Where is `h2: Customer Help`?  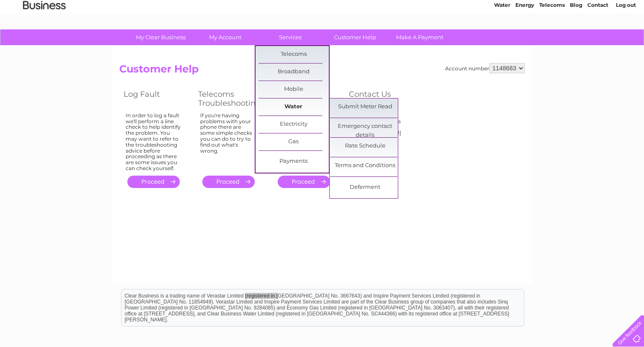
h2: Customer Help is located at coordinates (322, 71).